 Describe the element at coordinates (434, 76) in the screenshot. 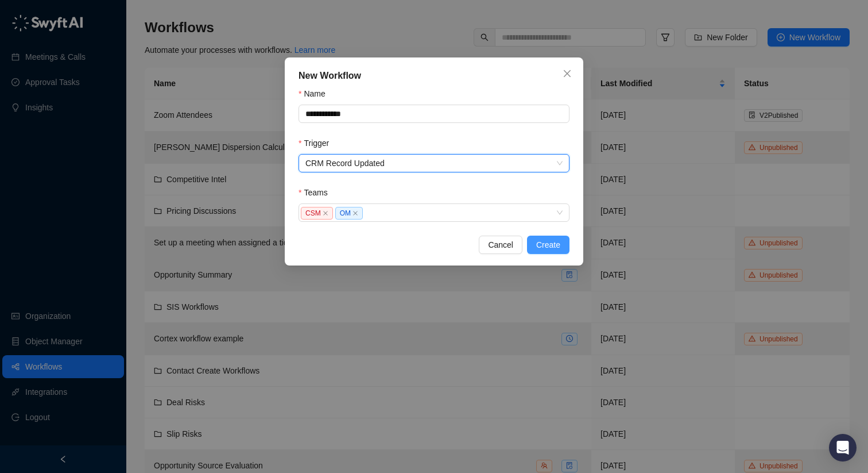

I see `div: New Workflow` at that location.